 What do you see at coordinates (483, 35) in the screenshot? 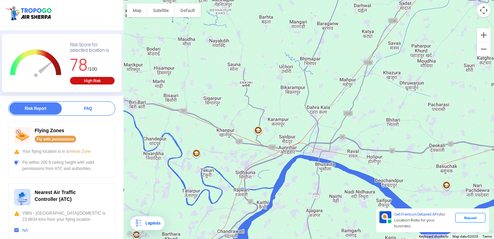
I see `button: Zoom in` at bounding box center [483, 35].